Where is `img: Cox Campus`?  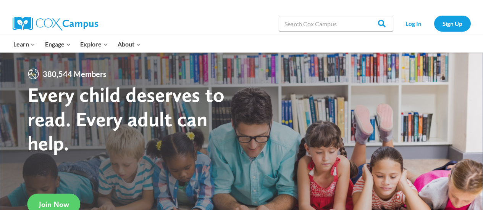
img: Cox Campus is located at coordinates (55, 24).